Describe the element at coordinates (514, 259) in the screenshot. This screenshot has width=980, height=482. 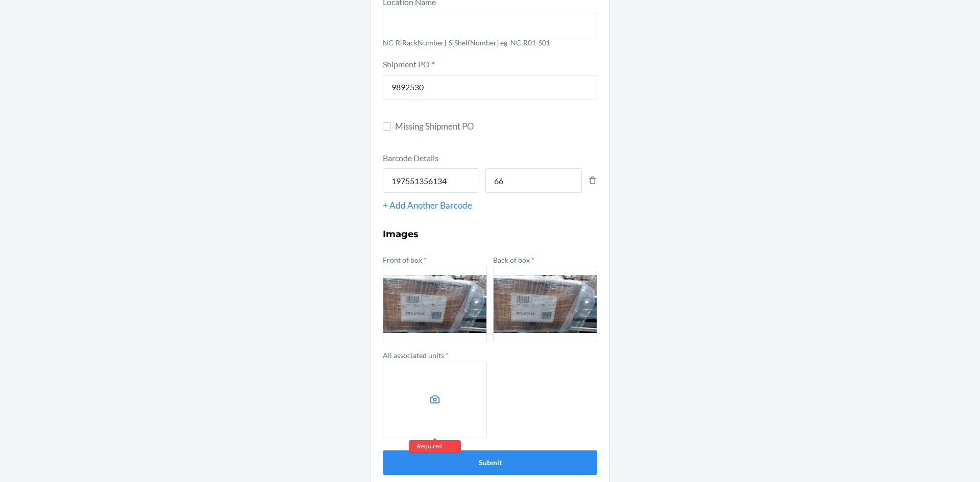
I see `label: Back of box` at that location.